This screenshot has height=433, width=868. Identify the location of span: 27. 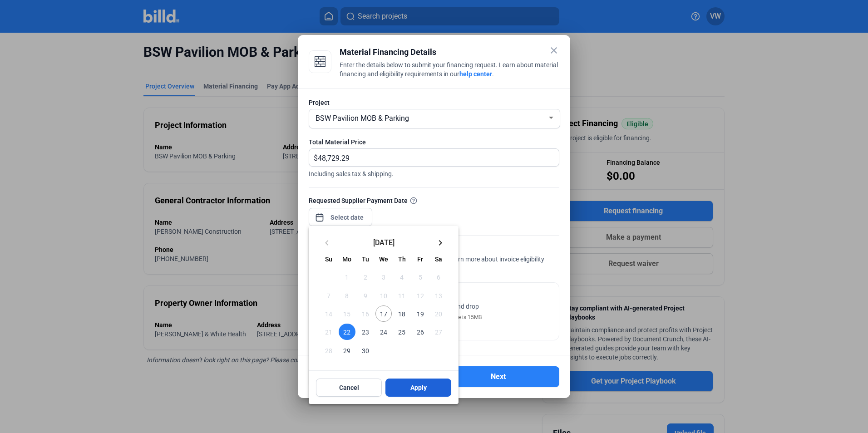
(439, 332).